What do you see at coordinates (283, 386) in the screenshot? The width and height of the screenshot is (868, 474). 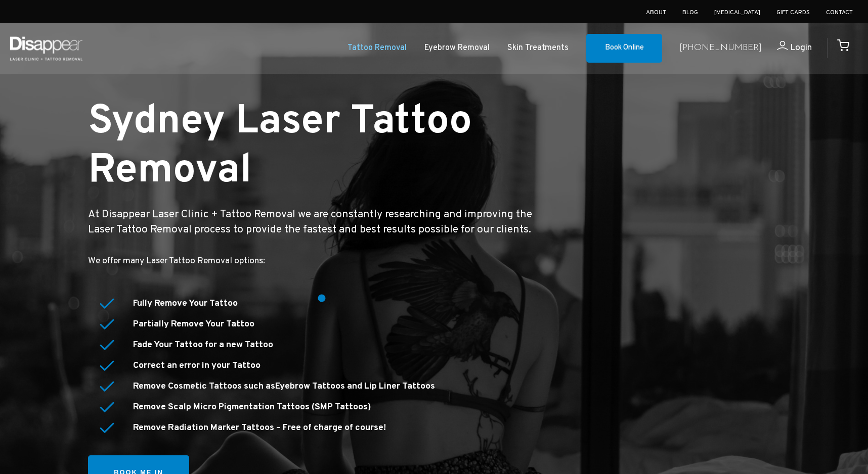 I see `strong: Remove Cosmetic Tattoos such as` at bounding box center [283, 386].